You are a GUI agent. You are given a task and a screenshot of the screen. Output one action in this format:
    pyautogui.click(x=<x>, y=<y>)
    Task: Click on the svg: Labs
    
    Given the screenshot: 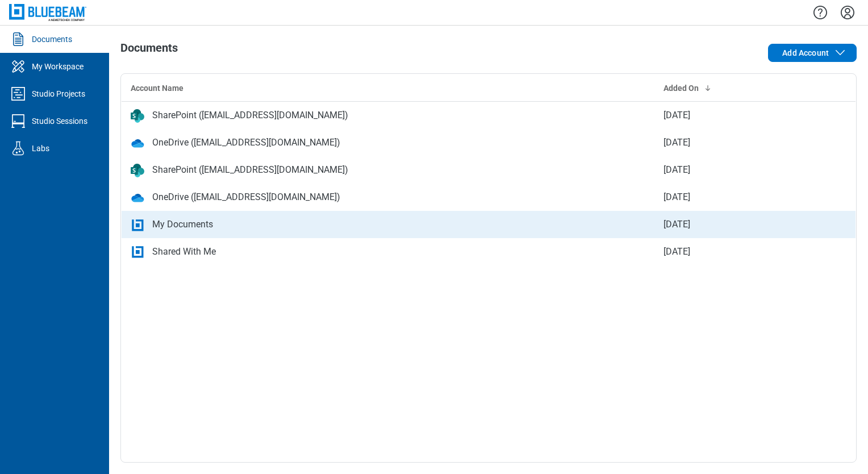 What is the action you would take?
    pyautogui.click(x=18, y=148)
    